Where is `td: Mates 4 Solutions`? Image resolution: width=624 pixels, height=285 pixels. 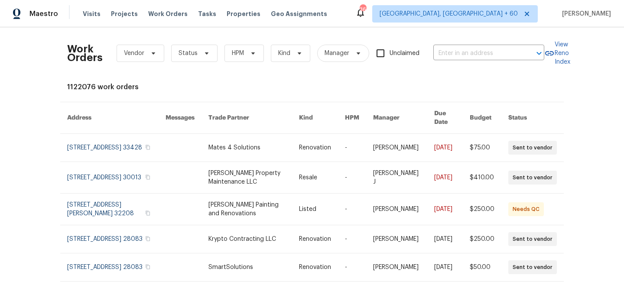
td: Mates 4 Solutions is located at coordinates (247, 148).